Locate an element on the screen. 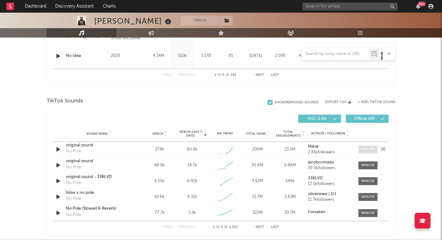  div: 11.7k followers is located at coordinates (330, 200).